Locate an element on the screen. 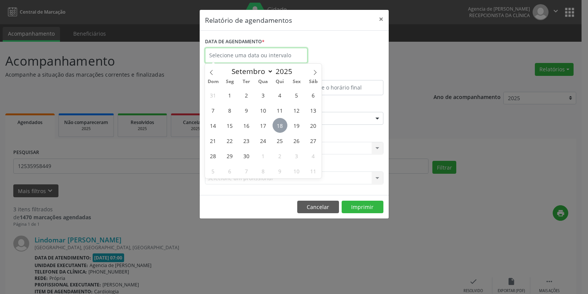 The height and width of the screenshot is (294, 588). span: Setembro 27, 2025 is located at coordinates (313, 141).